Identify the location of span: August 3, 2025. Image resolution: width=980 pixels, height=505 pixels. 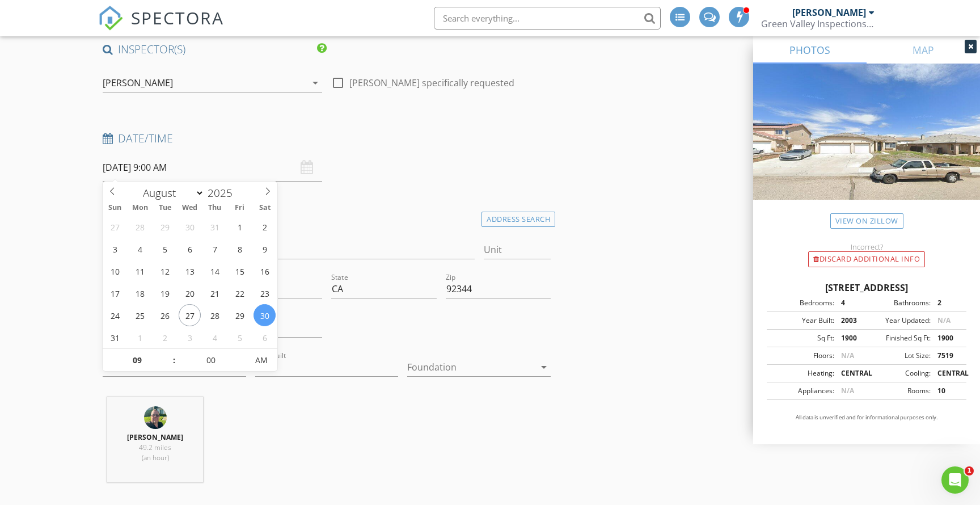
(114, 248).